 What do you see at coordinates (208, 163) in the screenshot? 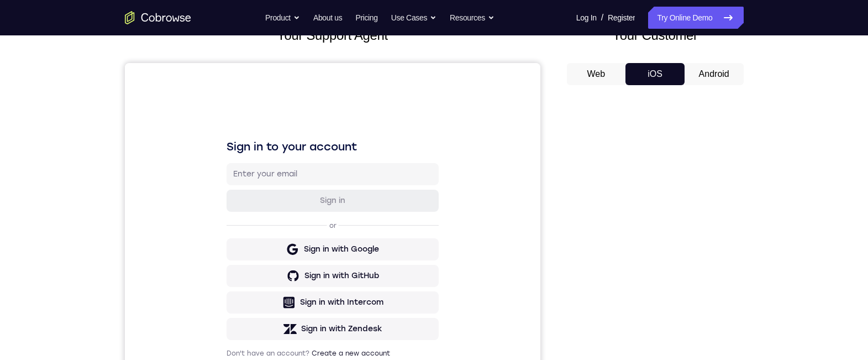
I see `p: or` at bounding box center [208, 163].